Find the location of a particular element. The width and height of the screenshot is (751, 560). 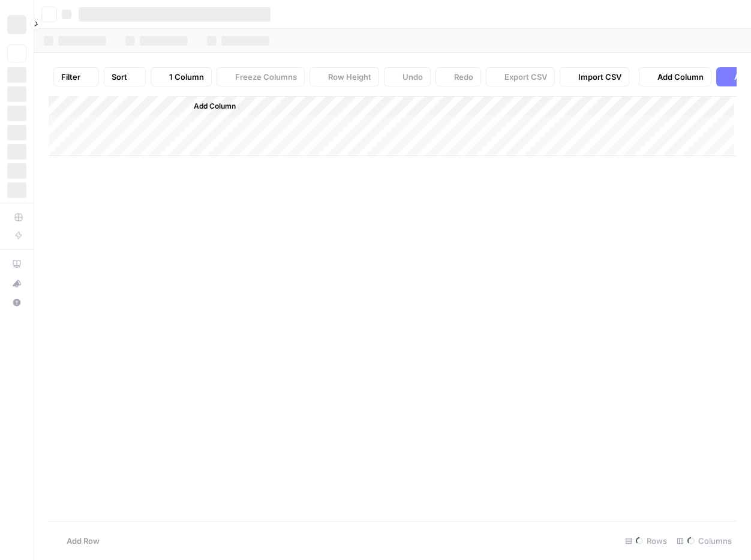

div: What's new? is located at coordinates (17, 283).